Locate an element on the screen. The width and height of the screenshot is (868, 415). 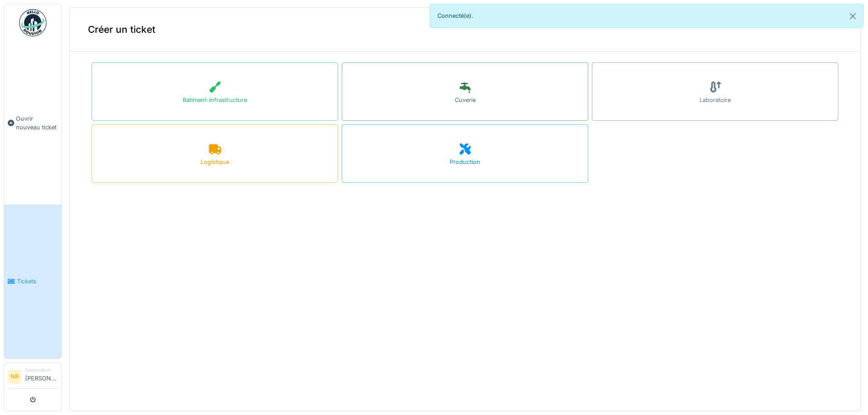
div: Production is located at coordinates (464, 162).